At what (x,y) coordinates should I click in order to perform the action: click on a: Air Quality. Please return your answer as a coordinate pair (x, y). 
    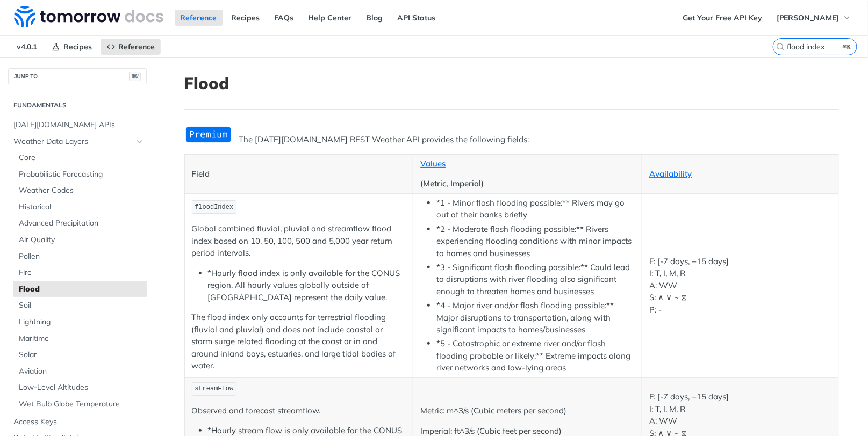
    Looking at the image, I should click on (80, 240).